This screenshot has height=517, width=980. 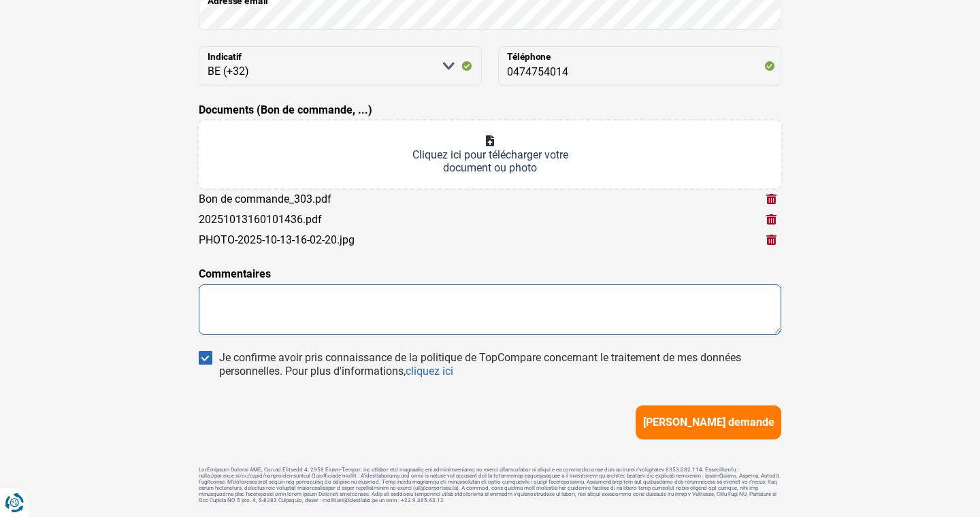 What do you see at coordinates (265, 199) in the screenshot?
I see `div: Bon de commande_303.pdf` at bounding box center [265, 199].